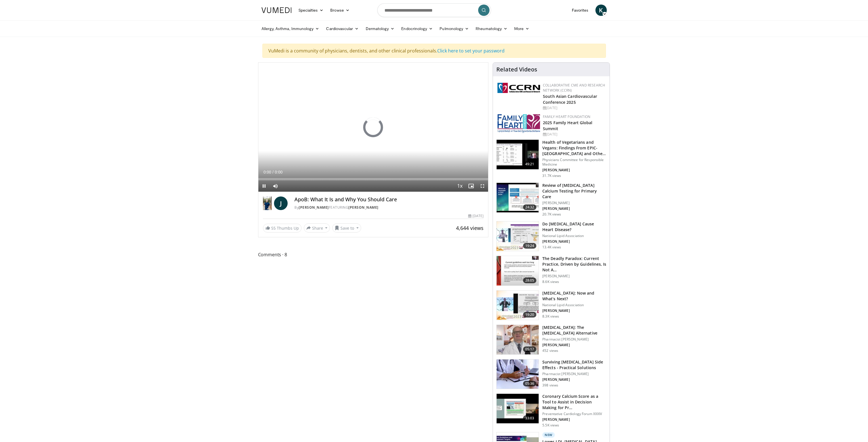 The height and width of the screenshot is (442, 868). I want to click on div: Progress Bar, so click(373, 179).